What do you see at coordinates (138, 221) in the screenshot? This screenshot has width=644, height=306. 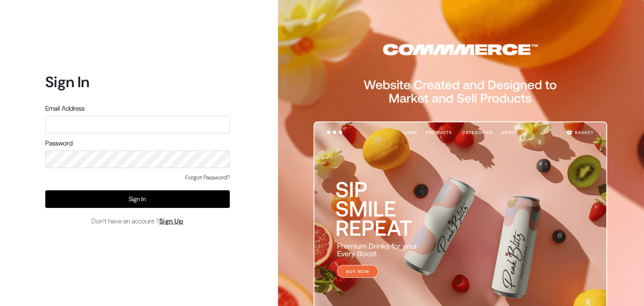 I see `span: Don’t have an account ?` at bounding box center [138, 221].